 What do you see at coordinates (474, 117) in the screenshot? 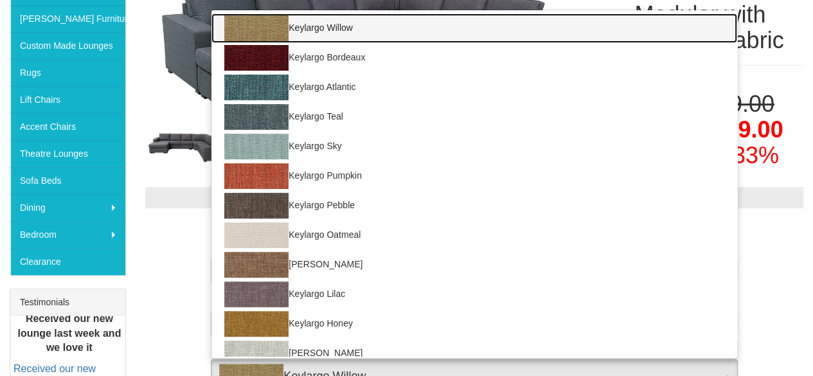
I see `a: Keylargo Teal` at bounding box center [474, 117].